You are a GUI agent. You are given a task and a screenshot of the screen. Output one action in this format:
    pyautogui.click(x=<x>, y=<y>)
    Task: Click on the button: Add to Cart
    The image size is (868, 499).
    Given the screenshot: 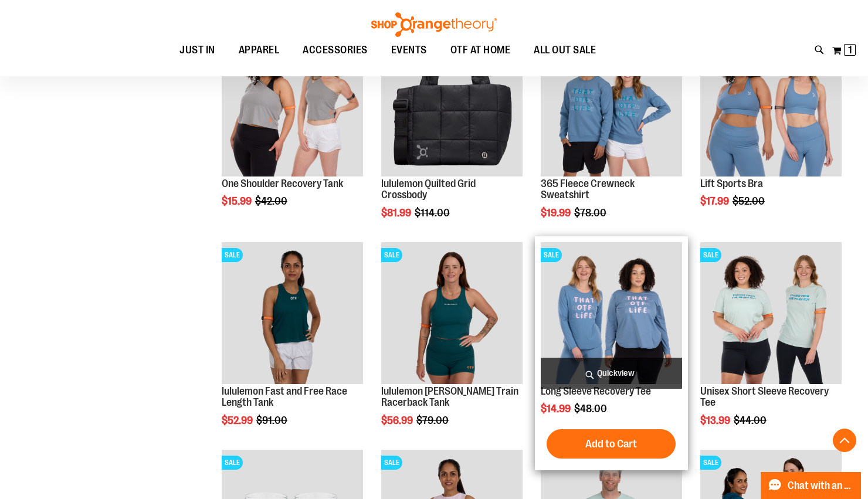 What is the action you would take?
    pyautogui.click(x=611, y=444)
    